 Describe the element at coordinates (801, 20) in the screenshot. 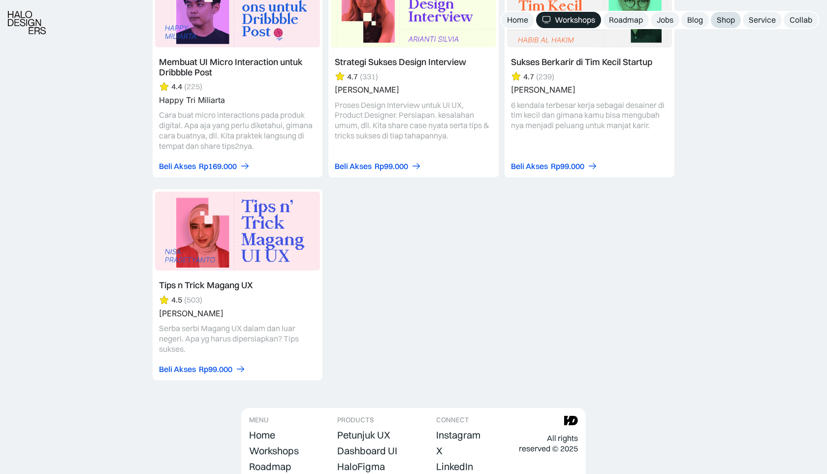

I see `a: Collab` at that location.